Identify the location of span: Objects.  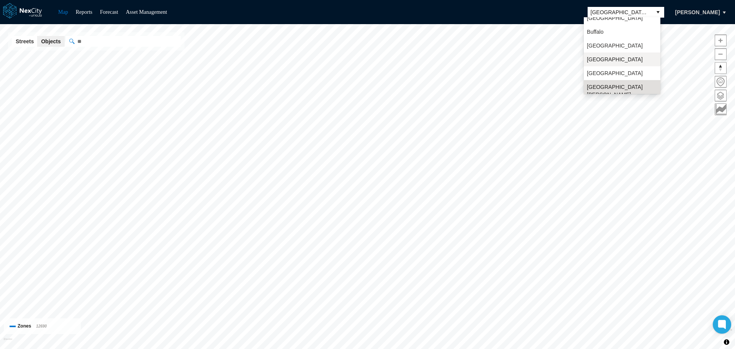
(51, 41).